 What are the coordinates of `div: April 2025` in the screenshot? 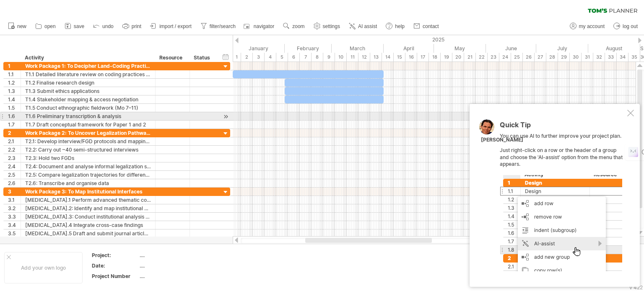 It's located at (409, 48).